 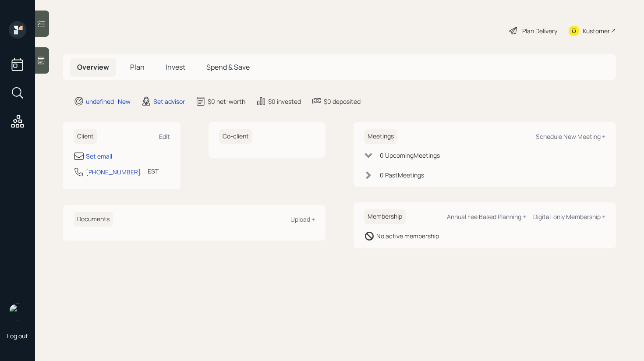 What do you see at coordinates (284, 101) in the screenshot?
I see `div: $0 invested` at bounding box center [284, 101].